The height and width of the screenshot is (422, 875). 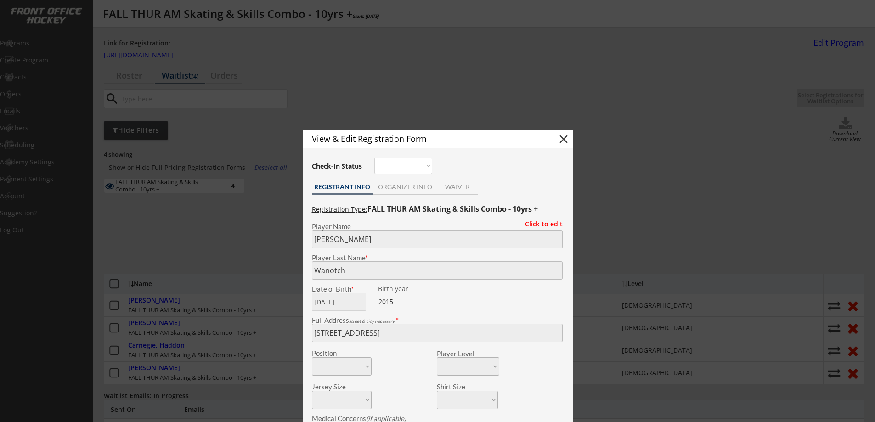 What do you see at coordinates (453, 209) in the screenshot?
I see `strong: FALL THUR AM Skating & Skills Combo - 10yrs +` at bounding box center [453, 209].